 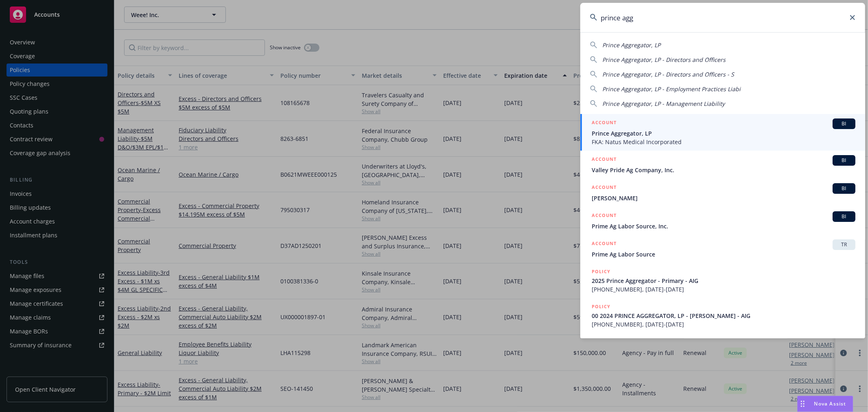 I want to click on a: ACCOUNTTRPrime Ag Labor Source, so click(x=723, y=248).